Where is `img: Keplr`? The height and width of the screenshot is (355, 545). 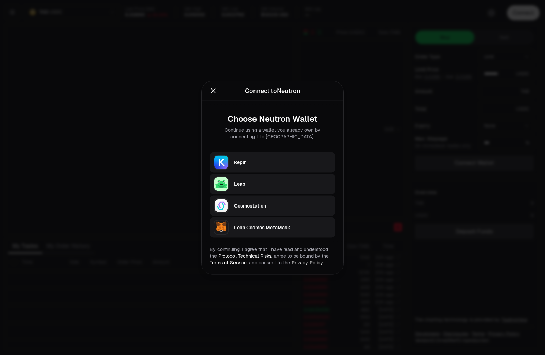
img: Keplr is located at coordinates (221, 162).